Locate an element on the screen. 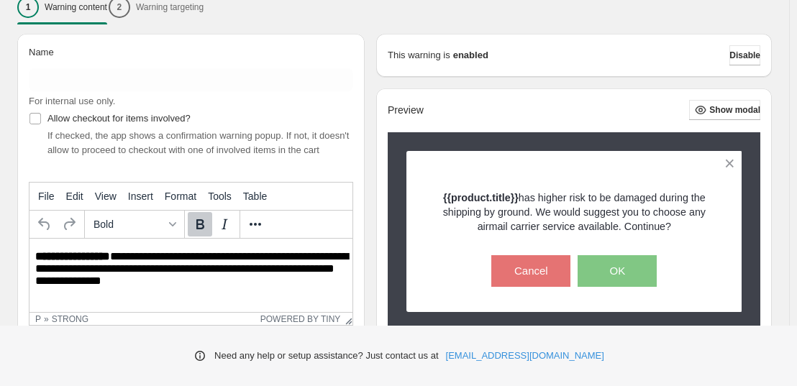  button: Disable is located at coordinates (745, 55).